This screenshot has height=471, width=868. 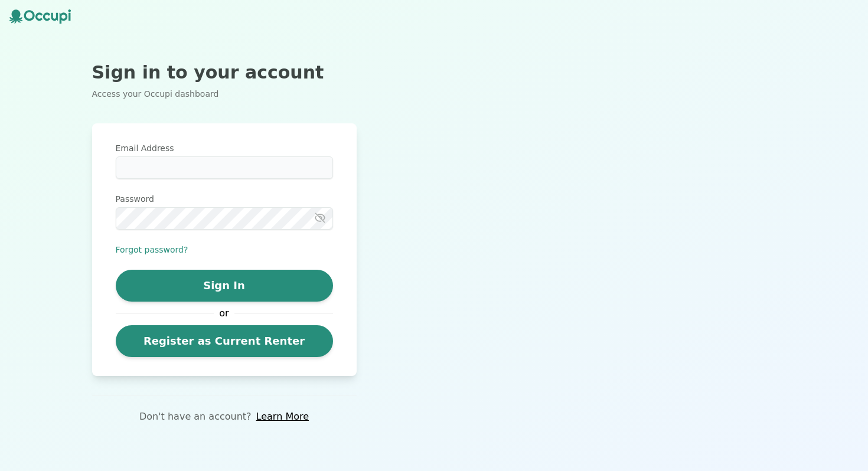 What do you see at coordinates (282, 417) in the screenshot?
I see `a: Learn More` at bounding box center [282, 417].